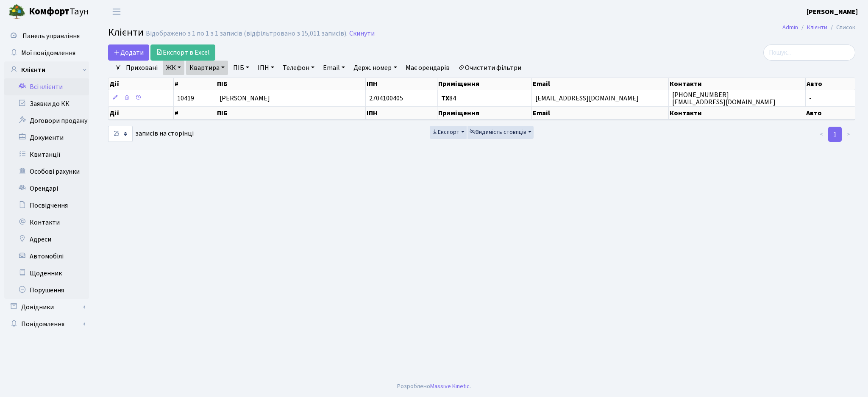  Describe the element at coordinates (141, 68) in the screenshot. I see `a: Приховані` at that location.